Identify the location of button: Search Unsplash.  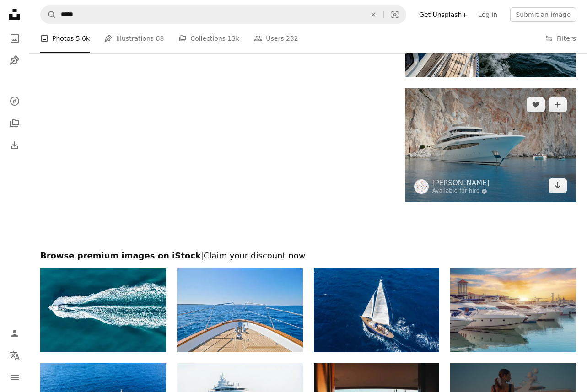
(48, 15).